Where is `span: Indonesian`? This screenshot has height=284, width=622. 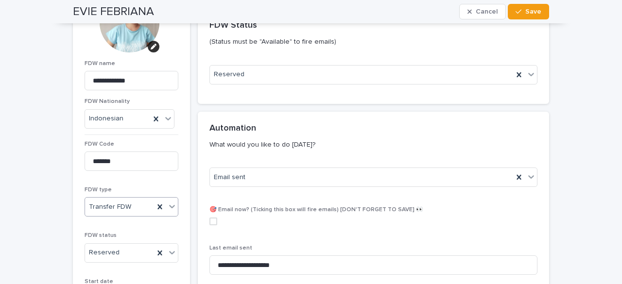 span: Indonesian is located at coordinates (106, 119).